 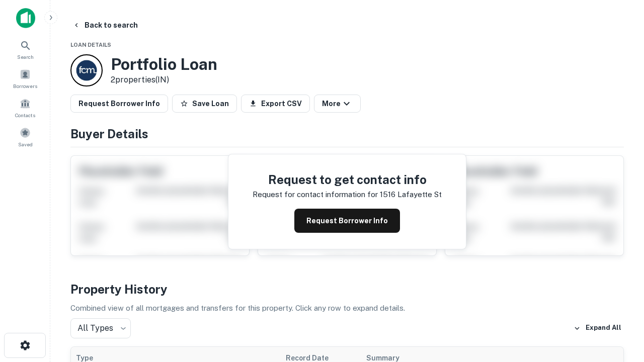 What do you see at coordinates (25, 137) in the screenshot?
I see `a: Saved` at bounding box center [25, 137].